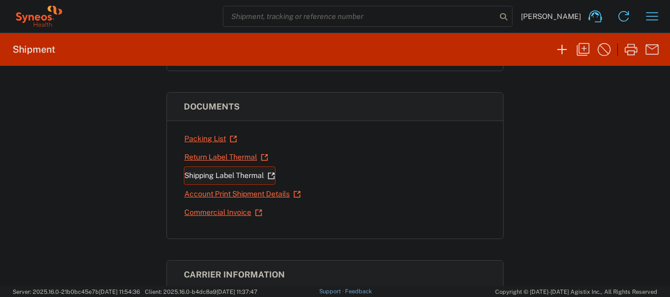 This screenshot has height=297, width=670. Describe the element at coordinates (332, 291) in the screenshot. I see `a: Support` at that location.